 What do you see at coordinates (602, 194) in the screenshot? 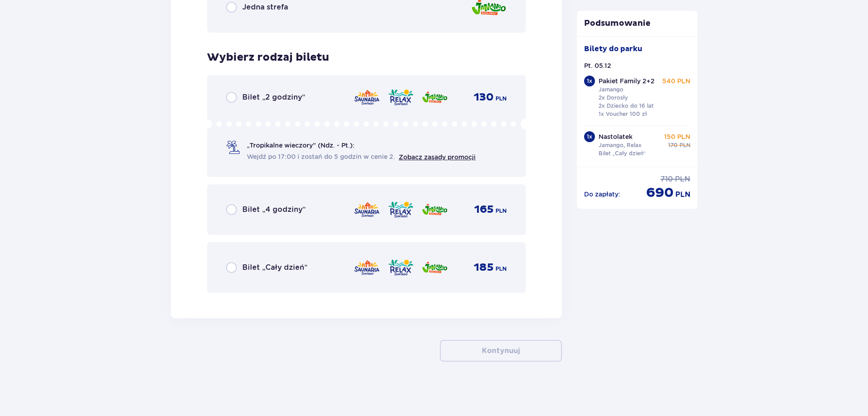
I see `p: Do zapłaty :` at bounding box center [602, 194].